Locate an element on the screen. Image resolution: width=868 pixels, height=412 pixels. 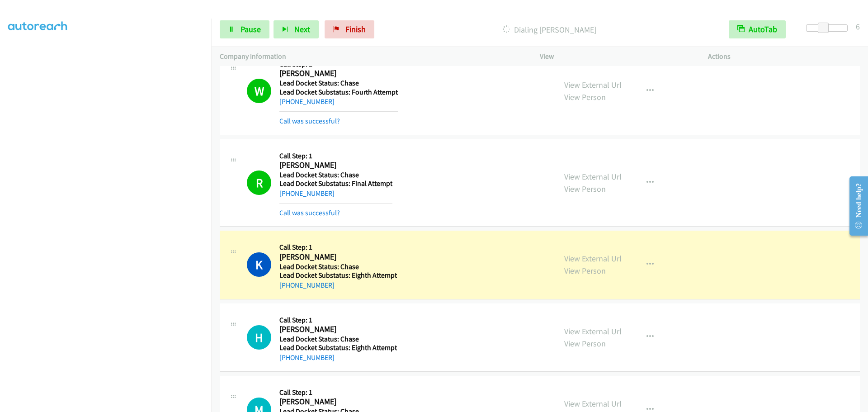
h1: W is located at coordinates (259, 91).